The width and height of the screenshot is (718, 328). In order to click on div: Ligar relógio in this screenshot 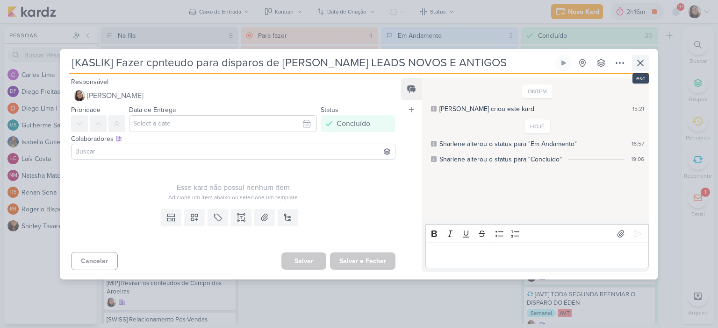, I will do `click(564, 63)`.